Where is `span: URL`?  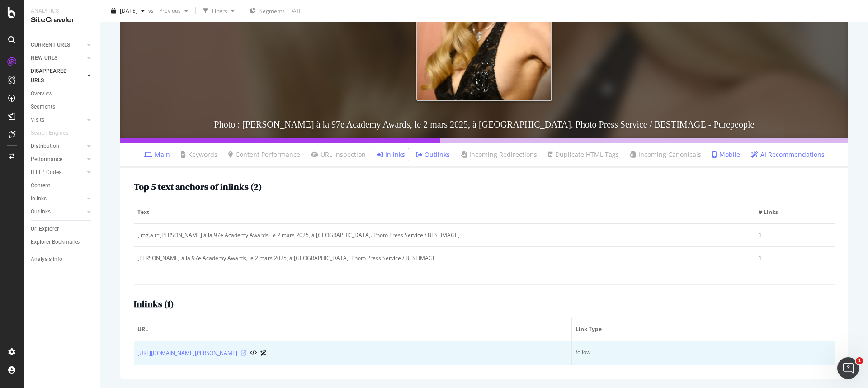 span: URL is located at coordinates (351, 329).